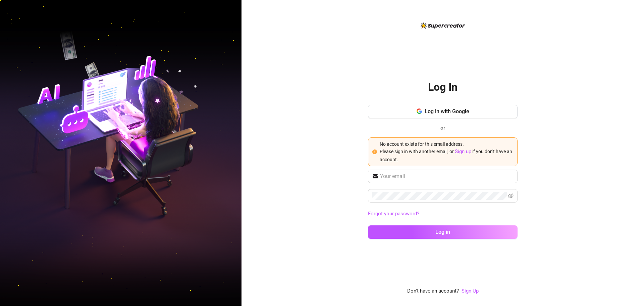  I want to click on button: Log in with Google, so click(443, 111).